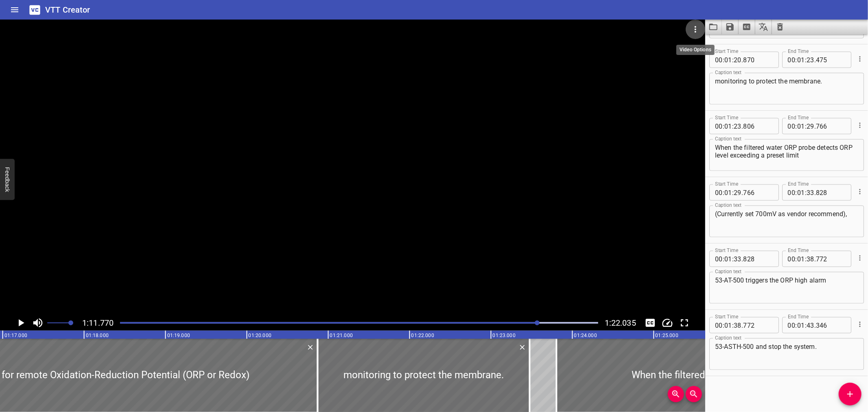  Describe the element at coordinates (20, 323) in the screenshot. I see `button: Play/Pause` at that location.